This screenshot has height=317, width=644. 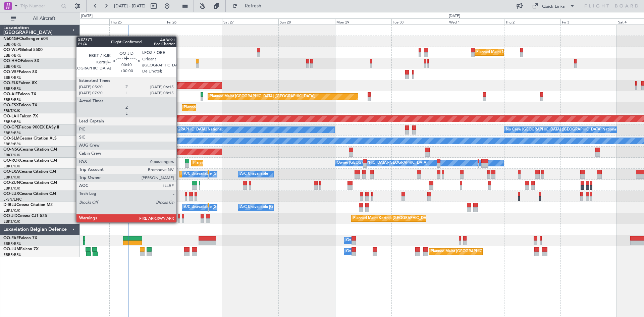 What do you see at coordinates (21, 61) in the screenshot?
I see `a: OO-HHOFalcon 8X` at bounding box center [21, 61].